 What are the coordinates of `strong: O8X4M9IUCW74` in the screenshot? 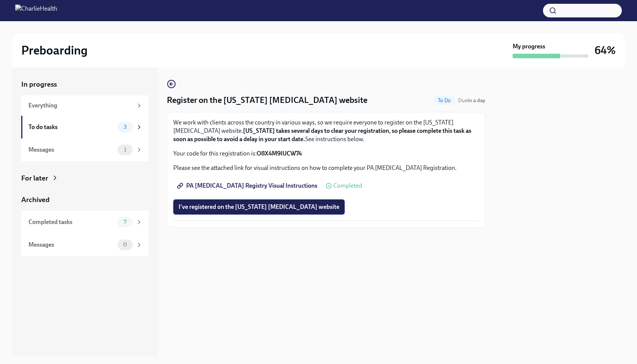 It's located at (279, 154).